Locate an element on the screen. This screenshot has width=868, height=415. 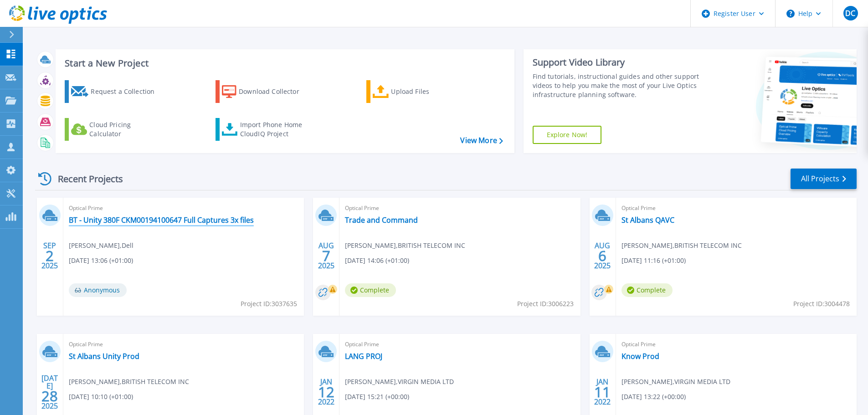
span: 28 is located at coordinates (50, 396).